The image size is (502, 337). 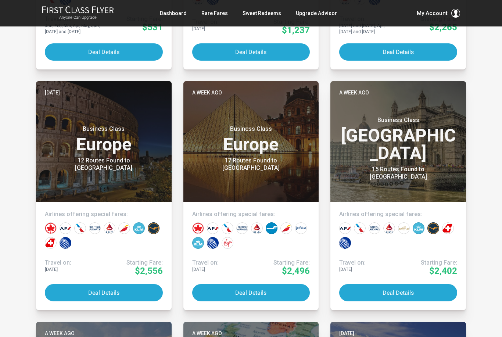 What do you see at coordinates (301, 228) in the screenshot?
I see `div: JetBlue` at bounding box center [301, 228].